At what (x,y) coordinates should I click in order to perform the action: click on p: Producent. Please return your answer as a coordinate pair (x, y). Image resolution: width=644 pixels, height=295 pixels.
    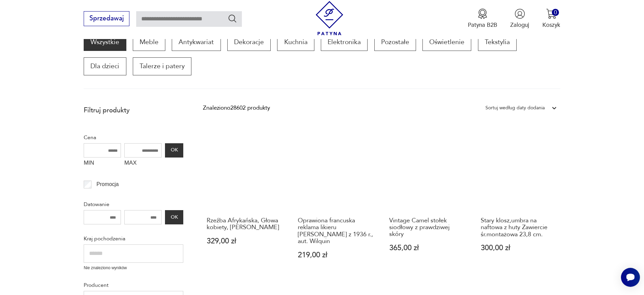
    Looking at the image, I should click on (134, 285).